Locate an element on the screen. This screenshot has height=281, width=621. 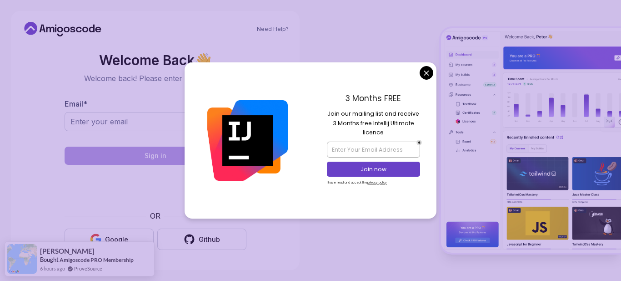
p: Welcome back! Please enter your details. is located at coordinates (155, 78).